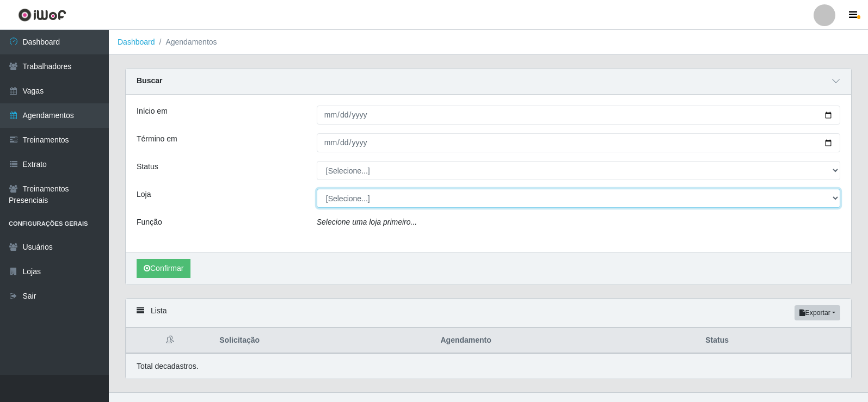 The height and width of the screenshot is (402, 868). What do you see at coordinates (186, 42) in the screenshot?
I see `li: Agendamentos` at bounding box center [186, 42].